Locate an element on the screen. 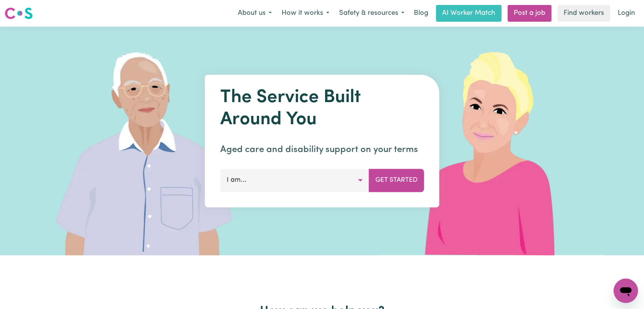  a: Login is located at coordinates (626, 13).